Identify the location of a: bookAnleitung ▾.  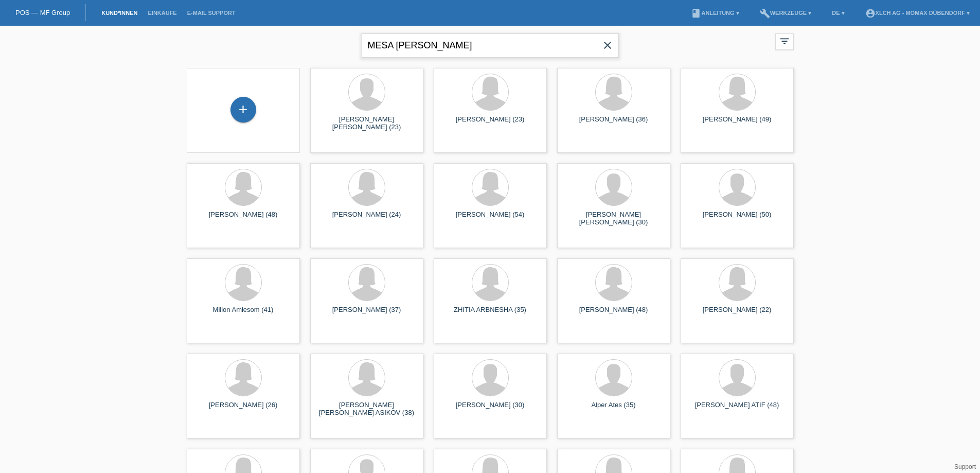
(714, 13).